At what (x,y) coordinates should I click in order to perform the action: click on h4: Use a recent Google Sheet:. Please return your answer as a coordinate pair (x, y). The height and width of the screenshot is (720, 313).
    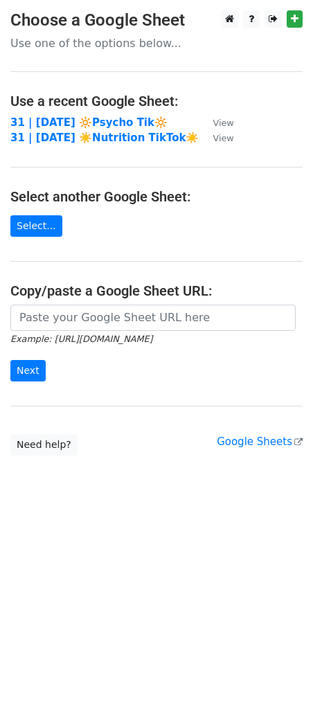
    Looking at the image, I should click on (157, 101).